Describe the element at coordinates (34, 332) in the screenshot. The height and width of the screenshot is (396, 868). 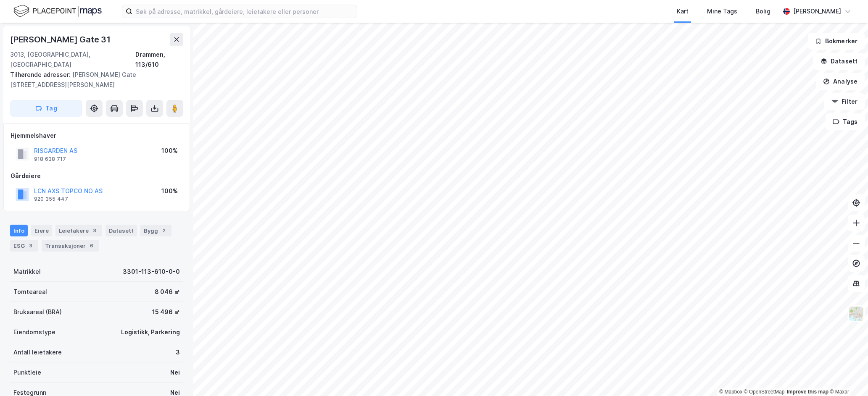
I see `div: Eiendomstype` at that location.